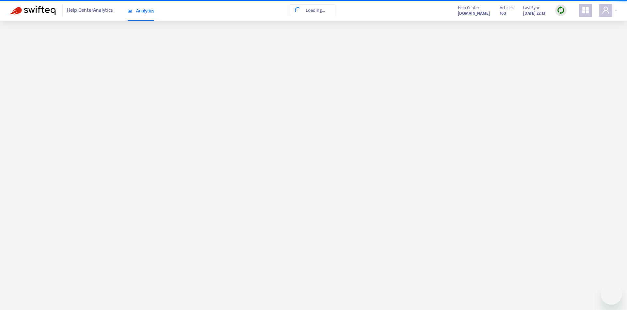 The image size is (627, 310). What do you see at coordinates (90, 10) in the screenshot?
I see `span: Help Center Analytics` at bounding box center [90, 10].